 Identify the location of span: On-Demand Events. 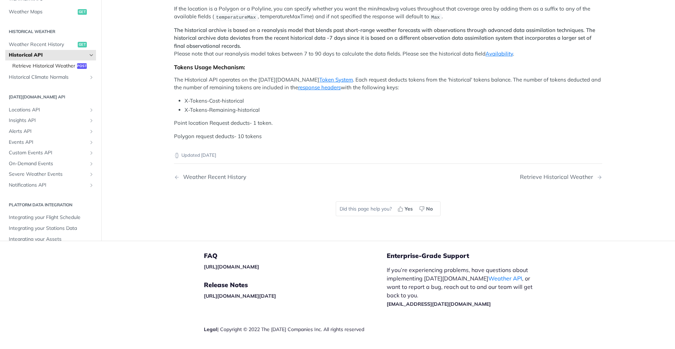
(48, 164).